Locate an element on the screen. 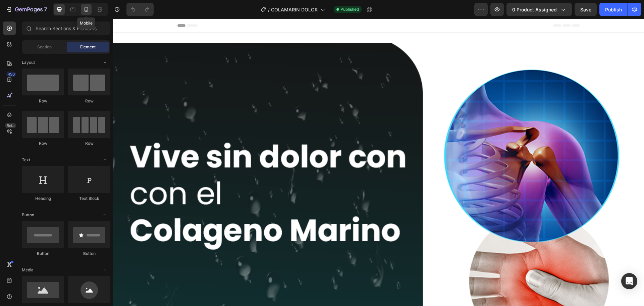 The width and height of the screenshot is (644, 306). span: Save is located at coordinates (586, 9).